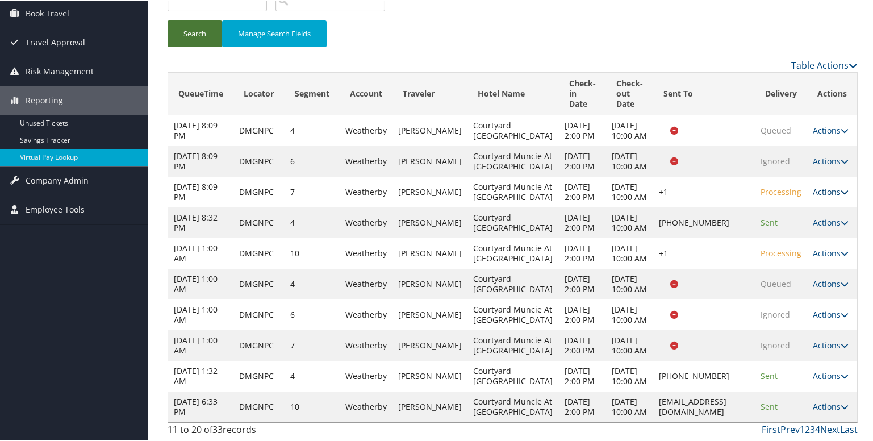 The height and width of the screenshot is (441, 873). What do you see at coordinates (513, 93) in the screenshot?
I see `th: Hotel Name: activate to sort column ascending` at bounding box center [513, 93].